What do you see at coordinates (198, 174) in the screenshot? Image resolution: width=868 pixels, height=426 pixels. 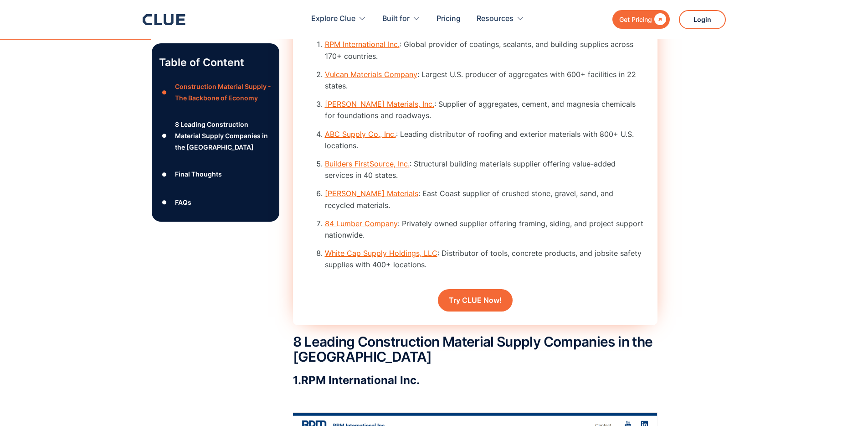 I see `div: Final Thoughts` at bounding box center [198, 174].